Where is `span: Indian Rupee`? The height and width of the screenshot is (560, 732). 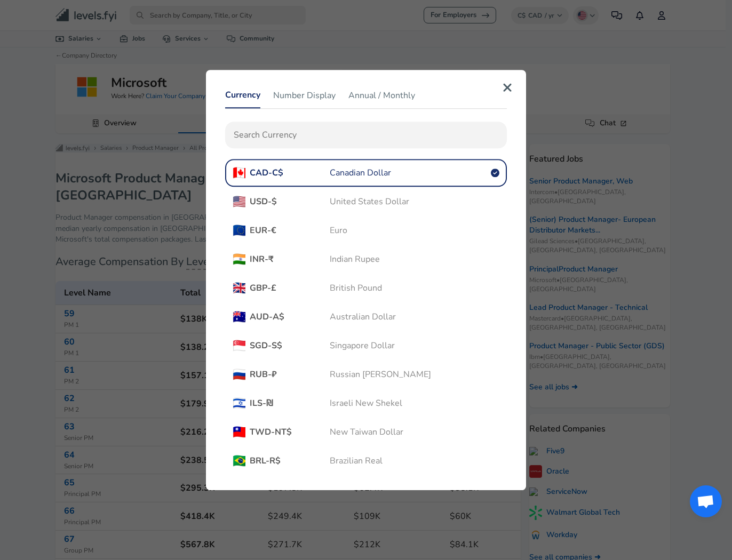
span: Indian Rupee is located at coordinates (355, 259).